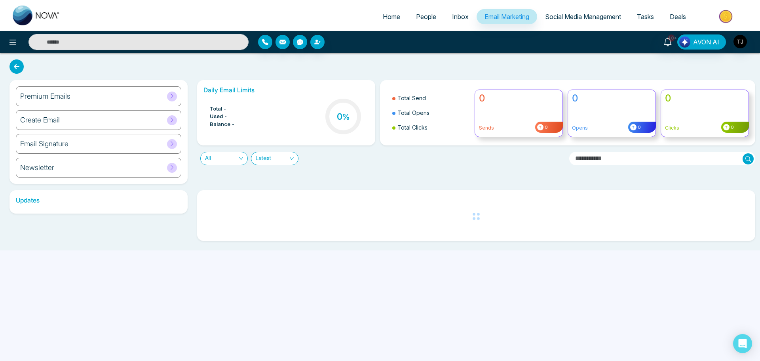 This screenshot has height=361, width=760. I want to click on a: Email Marketing, so click(507, 17).